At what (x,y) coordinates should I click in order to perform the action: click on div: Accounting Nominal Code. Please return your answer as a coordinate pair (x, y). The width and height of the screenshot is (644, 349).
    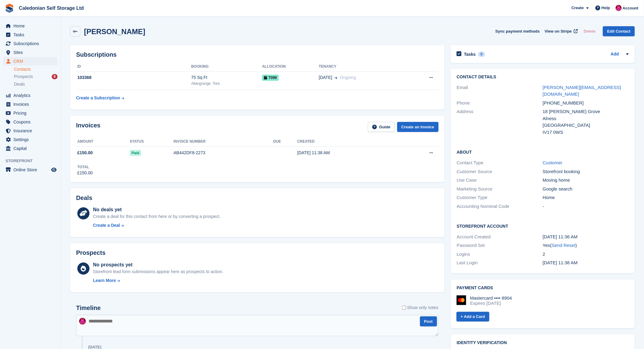
    Looking at the image, I should click on (500, 206).